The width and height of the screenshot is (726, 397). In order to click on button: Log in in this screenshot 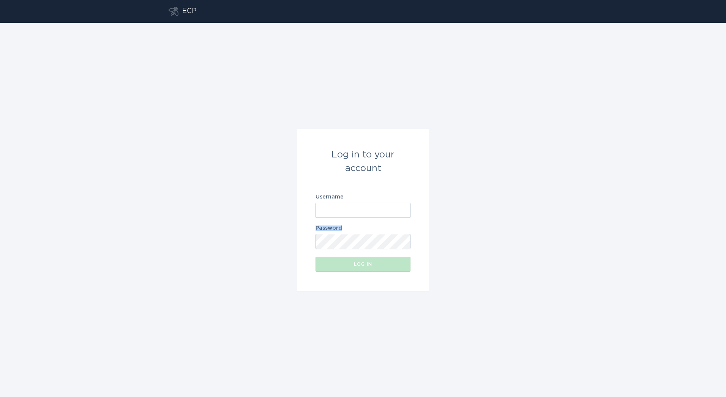, I will do `click(363, 264)`.